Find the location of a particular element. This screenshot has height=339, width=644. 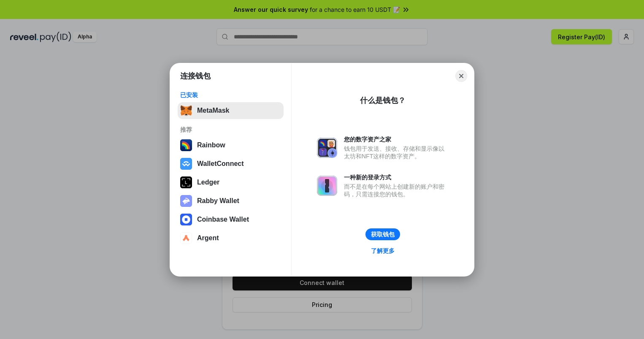

button: Argent is located at coordinates (230, 238).